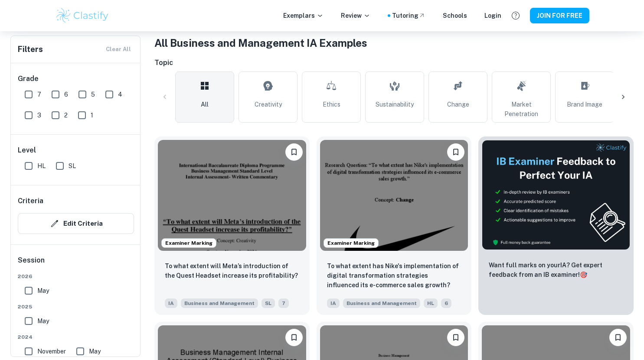 The height and width of the screenshot is (360, 644). What do you see at coordinates (31, 201) in the screenshot?
I see `h6: Criteria` at bounding box center [31, 201].